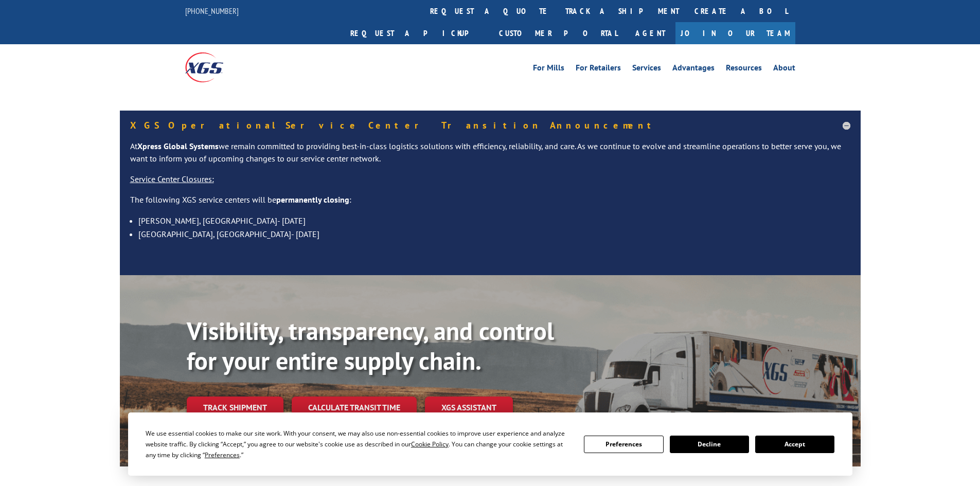 The image size is (980, 486). Describe the element at coordinates (795, 444) in the screenshot. I see `button: Accept` at that location.